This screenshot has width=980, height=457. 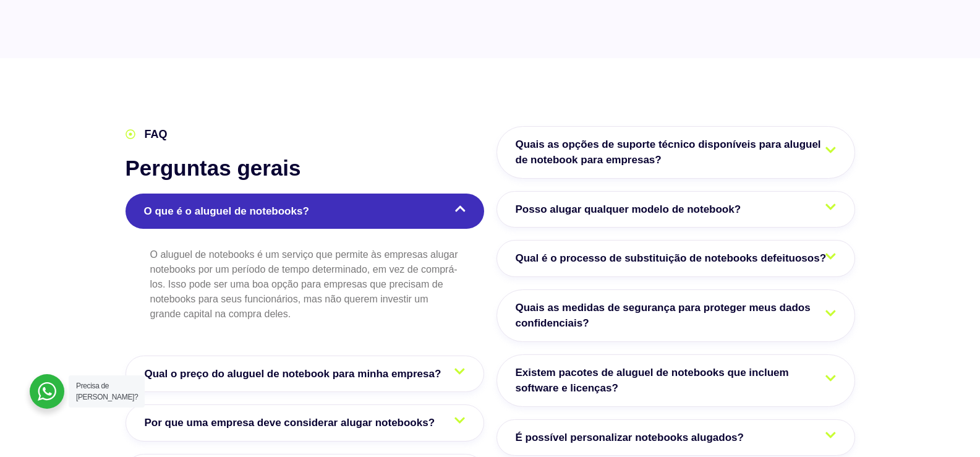 What do you see at coordinates (632, 210) in the screenshot?
I see `span: Posso alugar qualquer modelo de notebook?` at bounding box center [632, 210].